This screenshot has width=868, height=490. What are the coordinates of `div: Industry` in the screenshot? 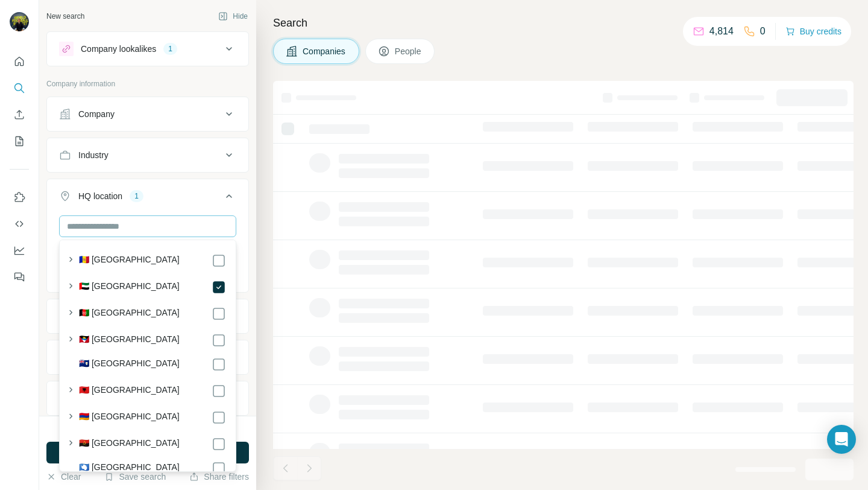 It's located at (94, 155).